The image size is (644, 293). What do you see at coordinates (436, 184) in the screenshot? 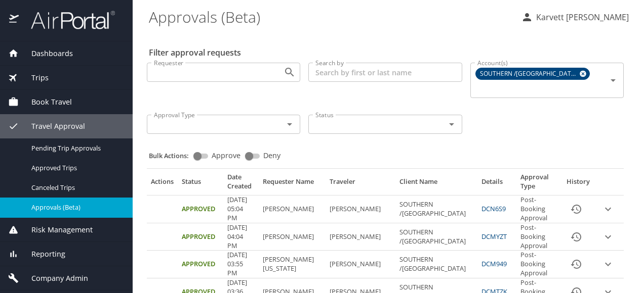
I see `th: Client Name` at bounding box center [436, 184].